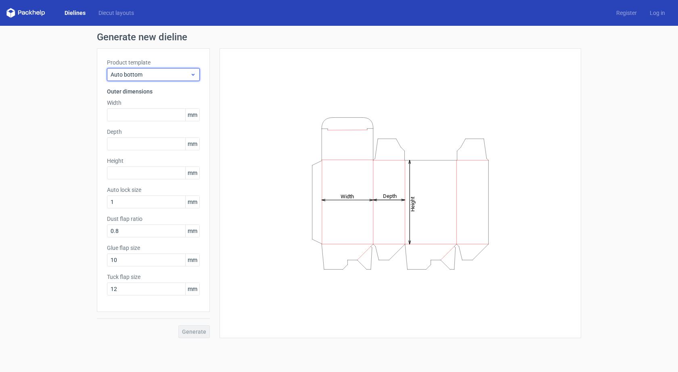 The width and height of the screenshot is (678, 372). What do you see at coordinates (153, 92) in the screenshot?
I see `h3: Outer dimensions` at bounding box center [153, 92].